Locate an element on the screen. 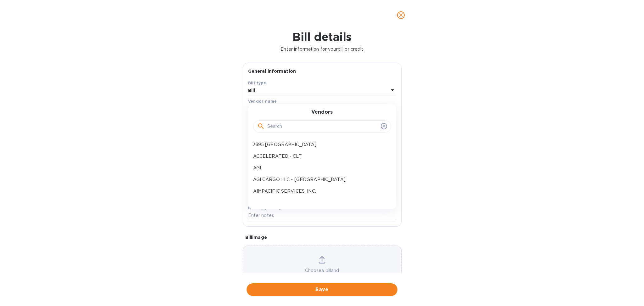  p: Choose a bill and drag it here is located at coordinates (322, 274).